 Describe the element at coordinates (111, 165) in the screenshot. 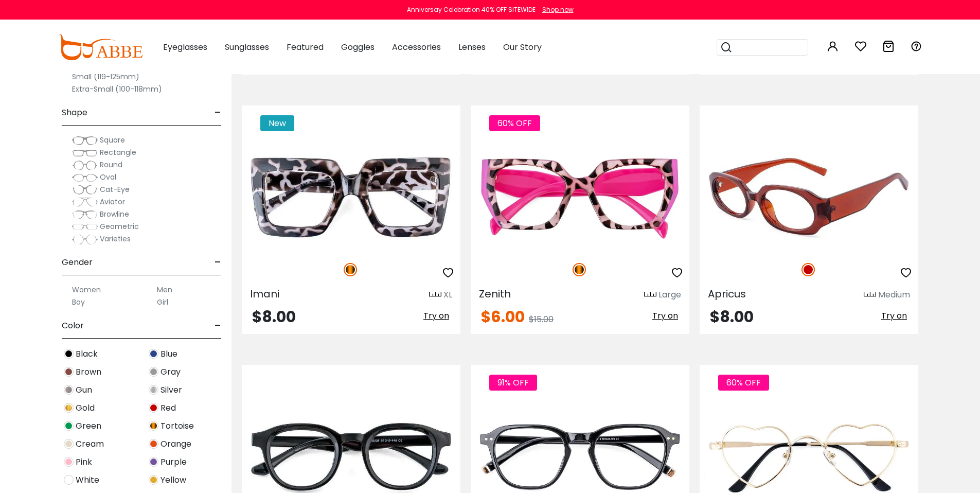

I see `span: Round` at that location.